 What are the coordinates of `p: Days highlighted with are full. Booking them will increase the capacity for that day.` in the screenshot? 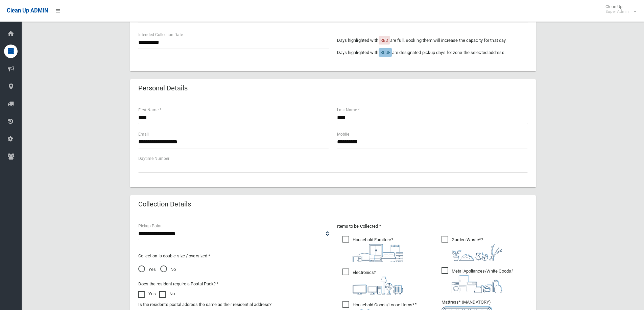 It's located at (432, 41).